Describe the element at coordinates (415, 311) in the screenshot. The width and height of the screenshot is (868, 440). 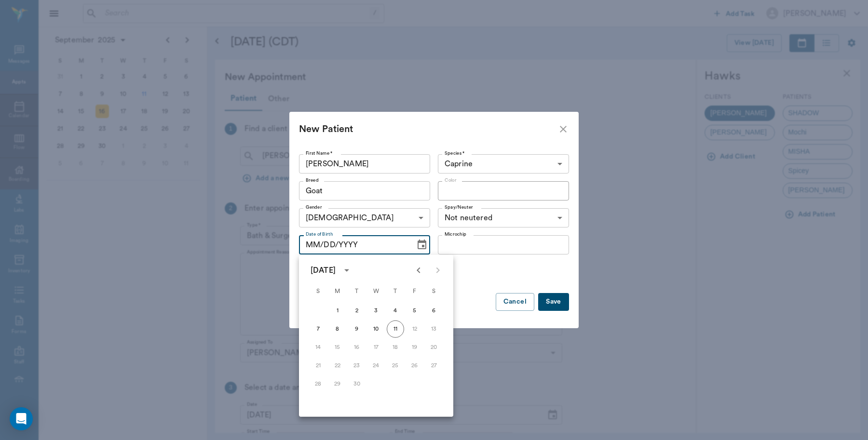
I see `button: 5` at that location.